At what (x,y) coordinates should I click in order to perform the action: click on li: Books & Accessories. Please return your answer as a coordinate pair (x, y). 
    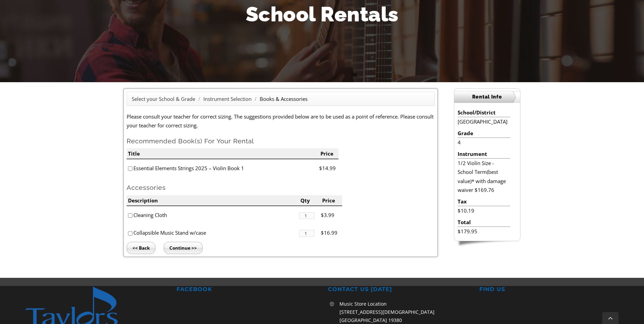
    Looking at the image, I should click on (284, 99).